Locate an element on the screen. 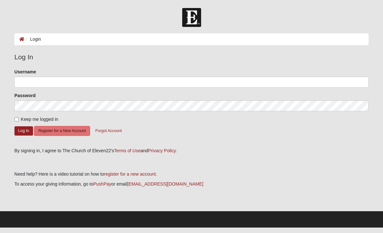 The height and width of the screenshot is (233, 383). button: Log In is located at coordinates (24, 131).